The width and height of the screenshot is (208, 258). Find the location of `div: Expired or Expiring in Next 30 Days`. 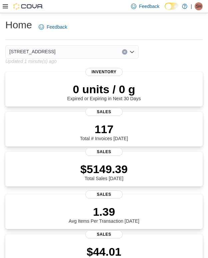

div: Expired or Expiring in Next 30 Days is located at coordinates (104, 92).